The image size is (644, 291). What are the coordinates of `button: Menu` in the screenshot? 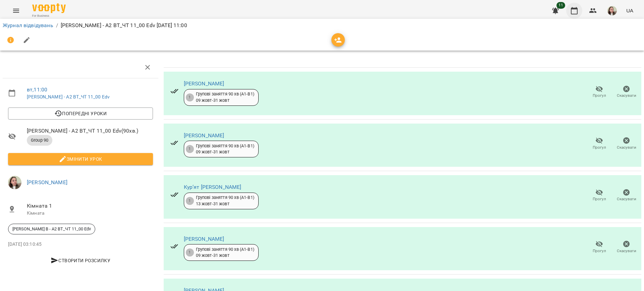 It's located at (16, 11).